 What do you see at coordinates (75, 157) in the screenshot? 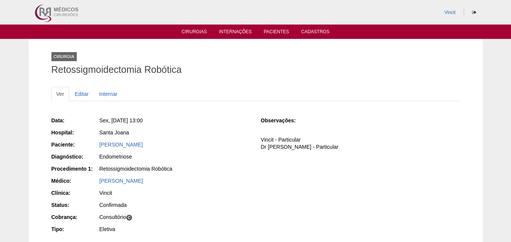
I see `div: Diagnóstico:` at bounding box center [75, 157].